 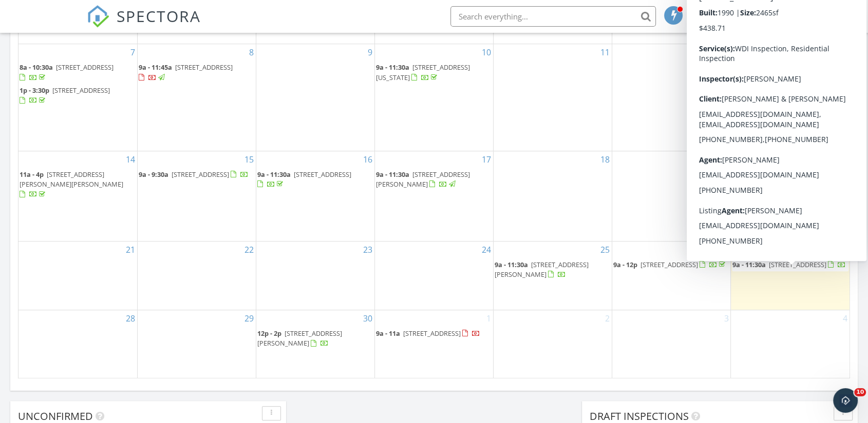 I want to click on td: Go to September 10, 2025, so click(x=434, y=98).